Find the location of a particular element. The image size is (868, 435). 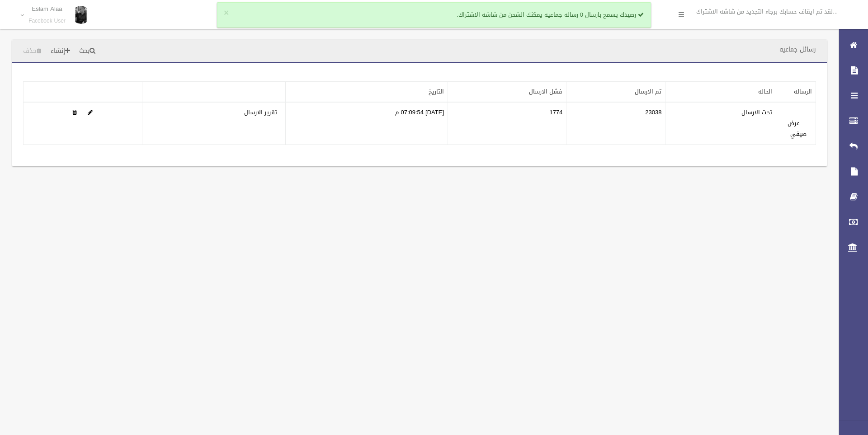

label: تحت الارسال is located at coordinates (757, 113).